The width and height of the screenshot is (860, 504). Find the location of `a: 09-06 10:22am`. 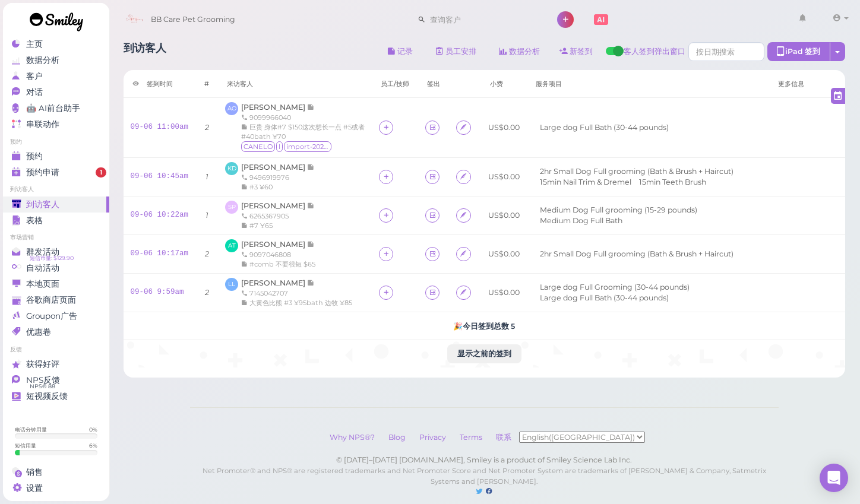

a: 09-06 10:22am is located at coordinates (160, 215).